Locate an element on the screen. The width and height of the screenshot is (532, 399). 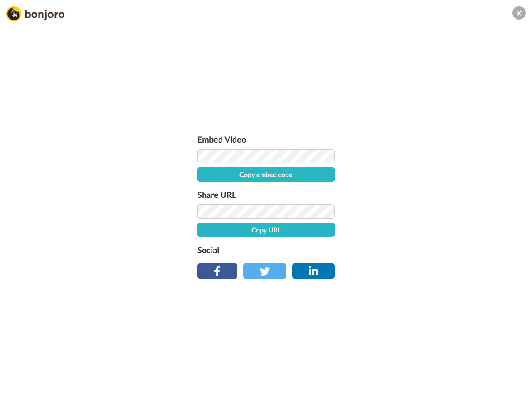
label: Share URL is located at coordinates (266, 194).